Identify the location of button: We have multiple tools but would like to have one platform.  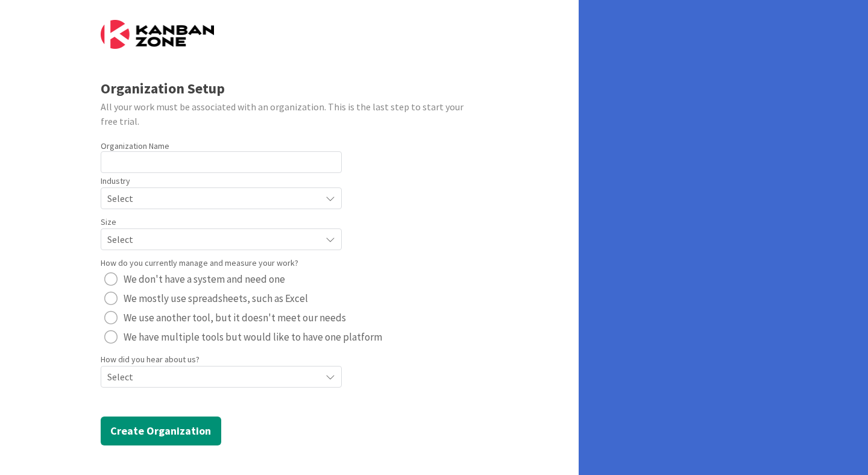
(243, 337).